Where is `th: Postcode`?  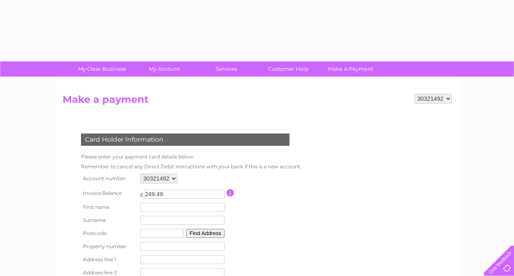
th: Postcode is located at coordinates (109, 233).